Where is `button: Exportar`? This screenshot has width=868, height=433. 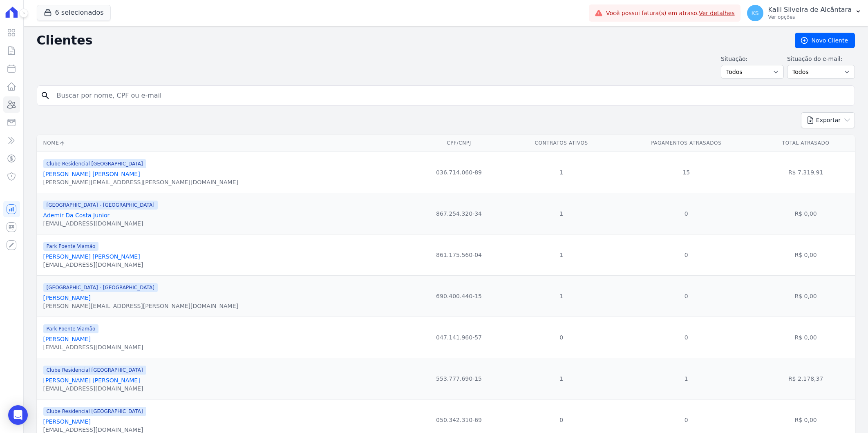 button: Exportar is located at coordinates (828, 120).